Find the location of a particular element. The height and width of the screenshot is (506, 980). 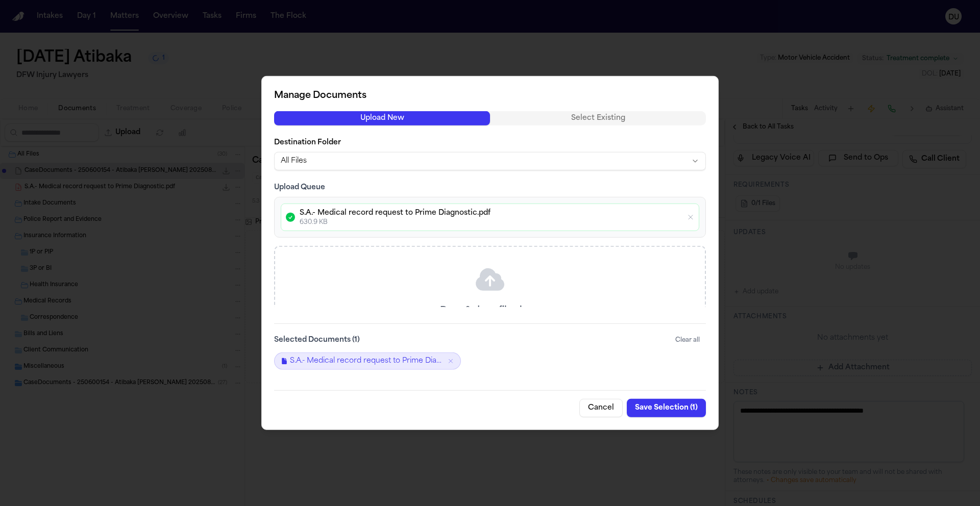

p: 630.9 KB is located at coordinates (491, 222).